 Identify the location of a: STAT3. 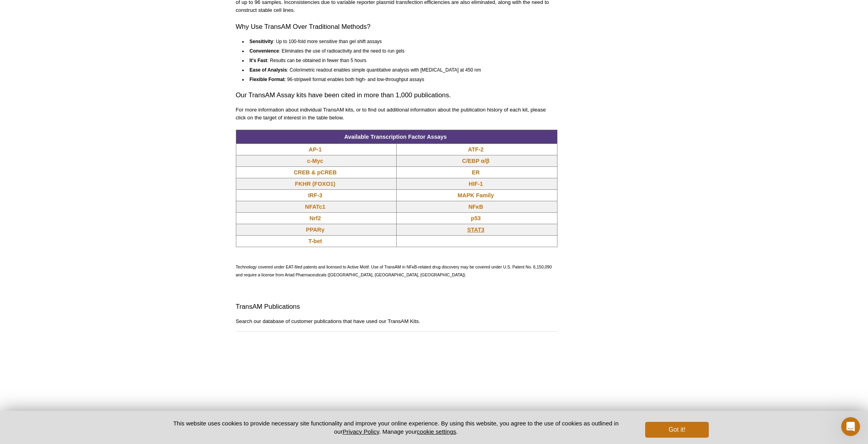
(476, 230).